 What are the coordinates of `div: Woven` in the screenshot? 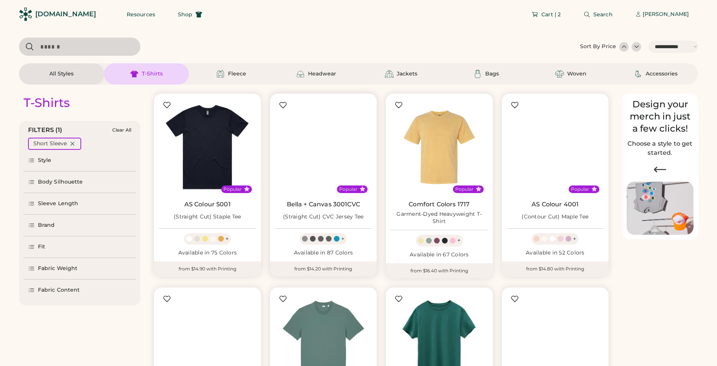 It's located at (576, 74).